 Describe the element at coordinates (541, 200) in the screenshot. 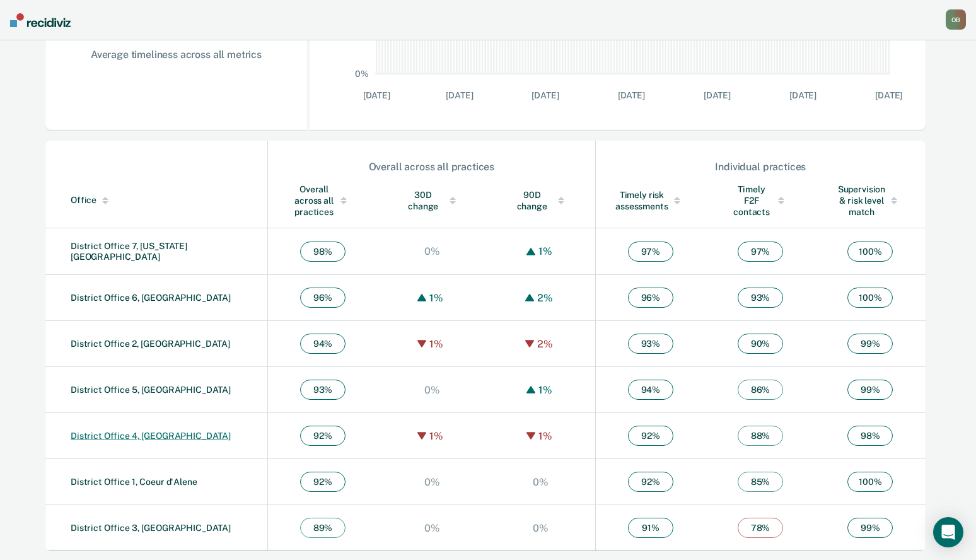

I see `div: 90D change` at that location.